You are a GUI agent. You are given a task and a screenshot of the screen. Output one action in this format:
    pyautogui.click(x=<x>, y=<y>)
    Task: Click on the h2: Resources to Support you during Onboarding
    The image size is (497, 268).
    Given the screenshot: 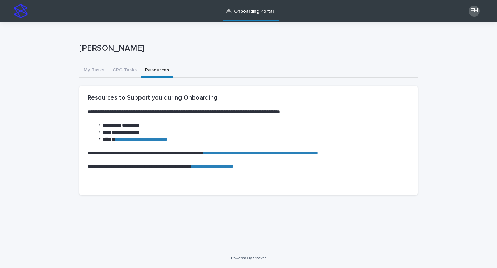 What is the action you would take?
    pyautogui.click(x=152, y=98)
    